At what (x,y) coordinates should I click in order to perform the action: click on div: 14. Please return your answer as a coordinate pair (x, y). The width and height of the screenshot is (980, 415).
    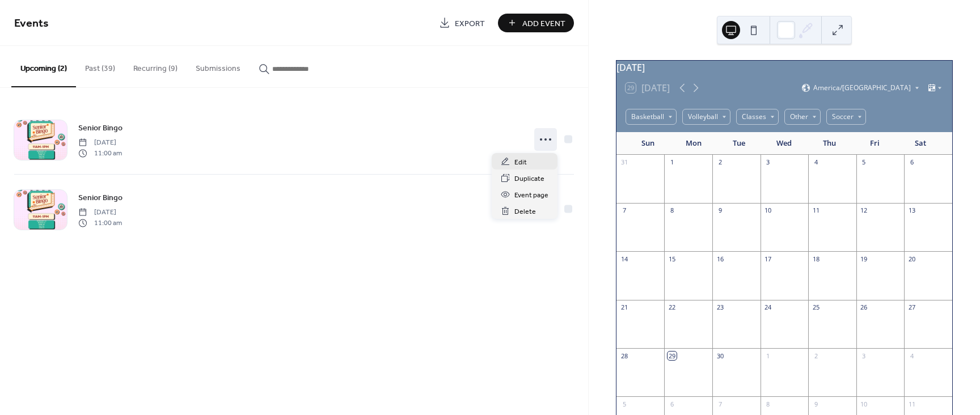
    Looking at the image, I should click on (624, 259).